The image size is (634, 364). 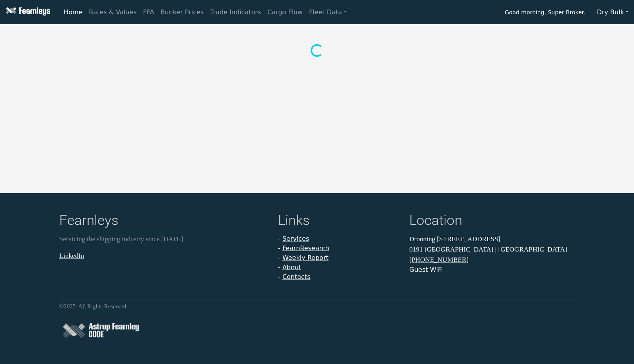 I want to click on small: © 2025 . All Rights Reserved., so click(x=94, y=306).